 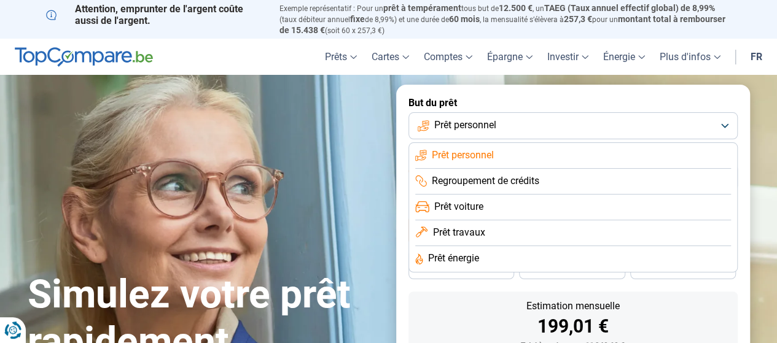 What do you see at coordinates (756, 57) in the screenshot?
I see `a: fr` at bounding box center [756, 57].